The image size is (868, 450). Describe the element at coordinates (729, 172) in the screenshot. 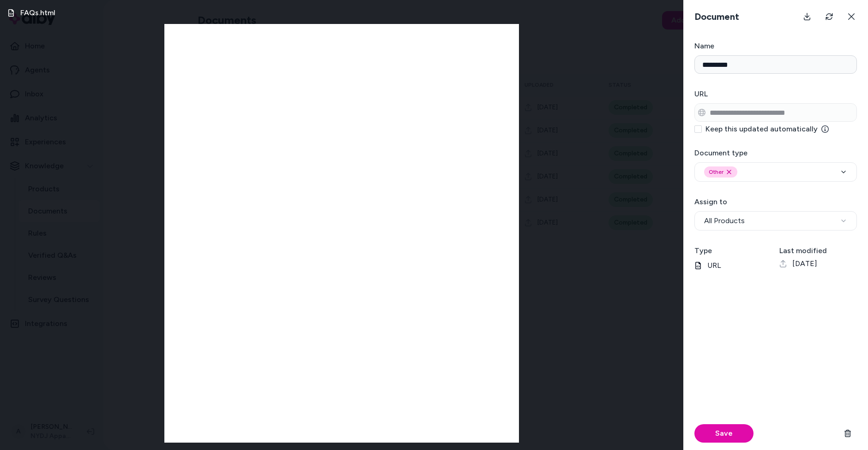

I see `button: Remove other option` at that location.